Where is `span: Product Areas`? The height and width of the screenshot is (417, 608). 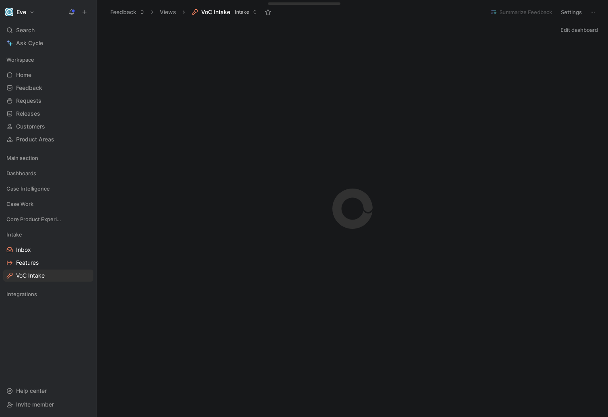
span: Product Areas is located at coordinates (35, 139).